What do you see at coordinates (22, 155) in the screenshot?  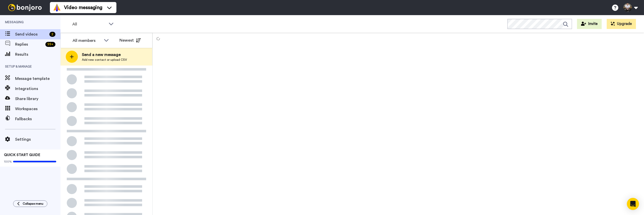 I see `span: QUICK START GUIDE` at bounding box center [22, 155].